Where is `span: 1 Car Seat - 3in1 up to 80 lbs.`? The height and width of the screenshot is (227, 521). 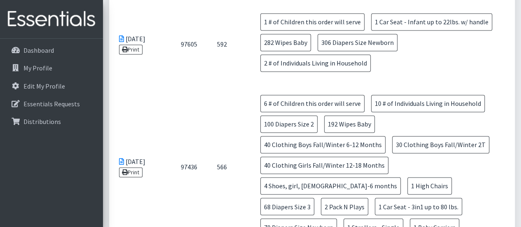
span: 1 Car Seat - 3in1 up to 80 lbs. is located at coordinates (418, 206).